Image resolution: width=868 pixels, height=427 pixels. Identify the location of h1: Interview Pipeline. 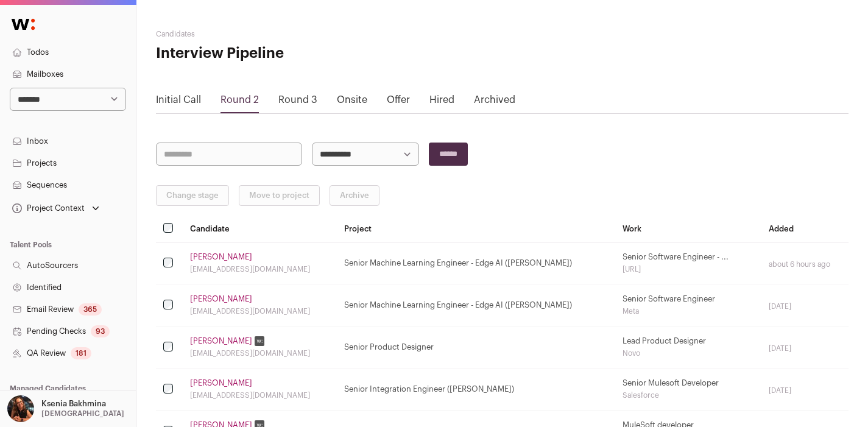
(271, 53).